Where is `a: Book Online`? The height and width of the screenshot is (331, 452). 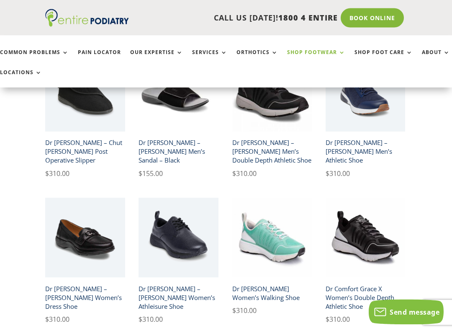 a: Book Online is located at coordinates (372, 18).